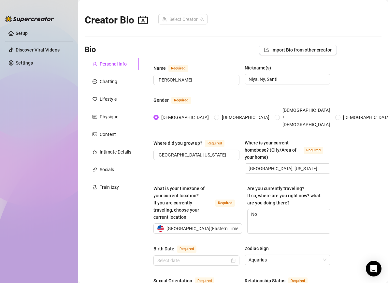  Describe the element at coordinates (273, 150) in the screenshot. I see `div: Where is your current homebase? (City/Area of your home)` at that location.